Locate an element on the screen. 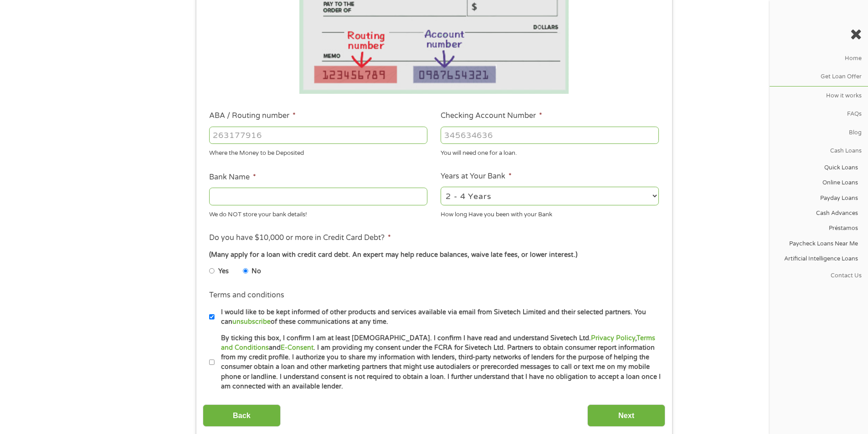 The width and height of the screenshot is (868, 434). div: (Many apply for a loan with credit card debt. An expert may help reduce balances, waive late fees... is located at coordinates (434, 255).